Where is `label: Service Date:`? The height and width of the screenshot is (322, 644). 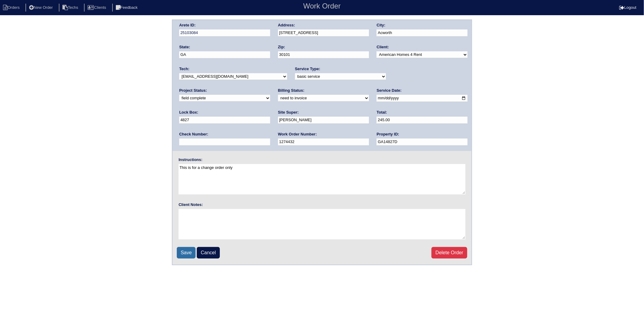
label: Service Date: is located at coordinates (389, 90).